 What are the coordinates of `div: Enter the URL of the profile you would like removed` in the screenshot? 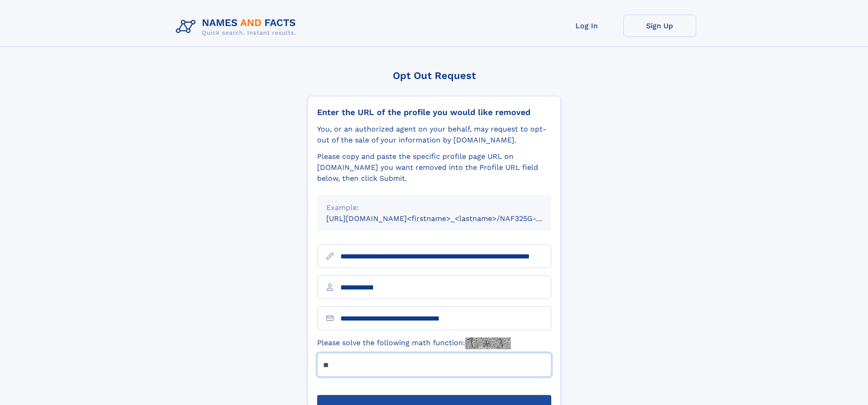 It's located at (434, 112).